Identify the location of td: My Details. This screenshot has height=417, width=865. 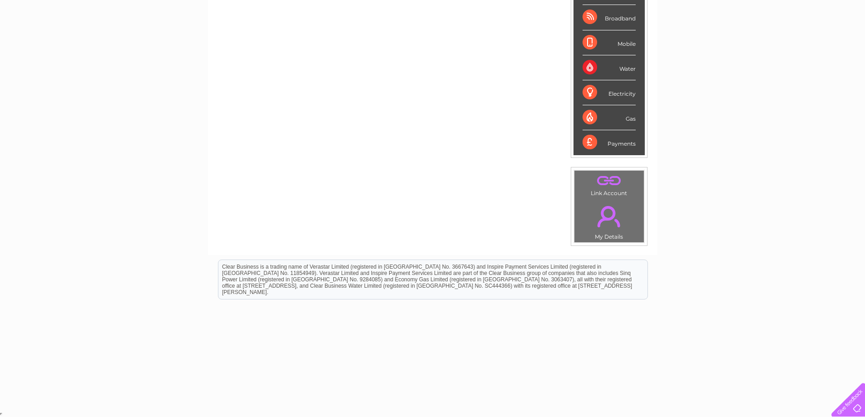
(609, 221).